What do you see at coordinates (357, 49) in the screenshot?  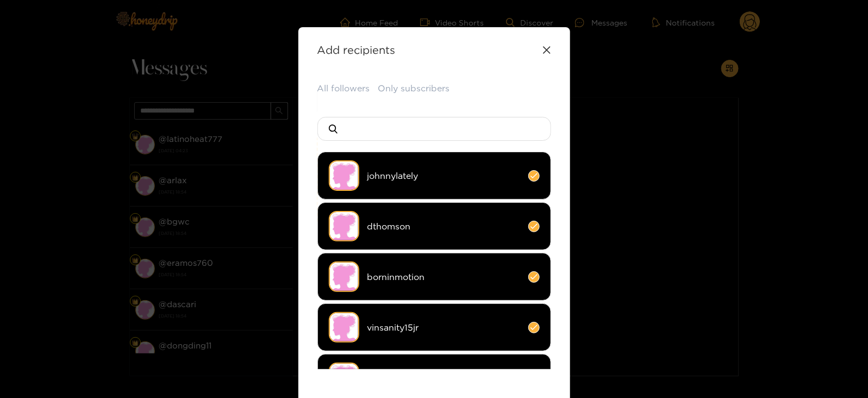 I see `strong: Add recipients` at bounding box center [357, 49].